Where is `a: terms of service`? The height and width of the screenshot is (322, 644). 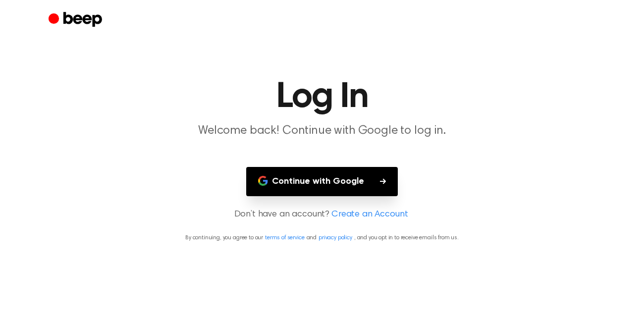 a: terms of service is located at coordinates (284, 238).